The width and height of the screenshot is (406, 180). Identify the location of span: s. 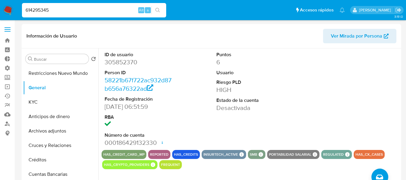
(148, 10).